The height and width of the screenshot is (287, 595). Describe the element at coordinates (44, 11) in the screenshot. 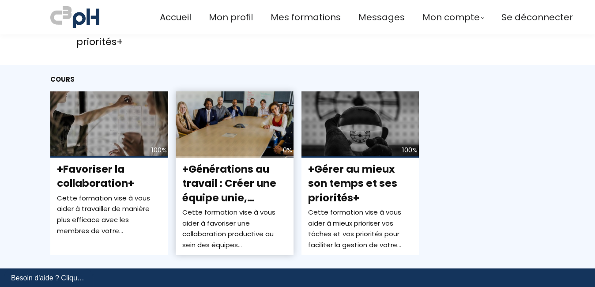

I see `div: Besoin d'aide ? Cliquez !` at that location.